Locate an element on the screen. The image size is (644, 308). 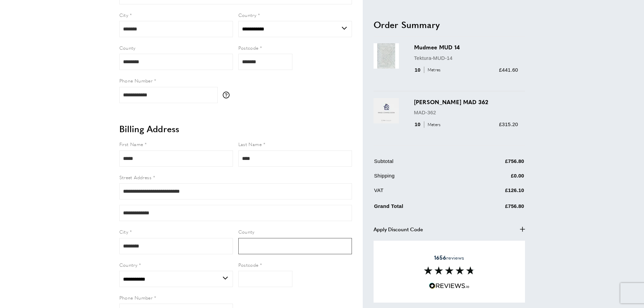
span: Apply Order Comment is located at coordinates (400, 244).